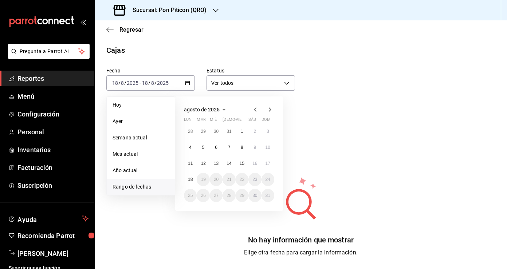 Image resolution: width=507 pixels, height=269 pixels. What do you see at coordinates (167, 10) in the screenshot?
I see `h3: Sucursal: Pon Piticon (QRO)` at bounding box center [167, 10].